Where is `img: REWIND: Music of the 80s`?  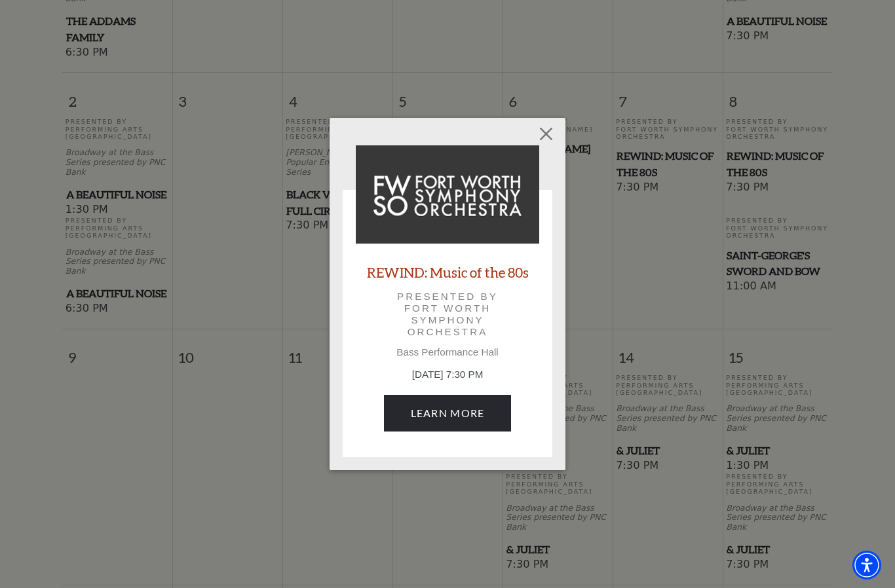 img: REWIND: Music of the 80s is located at coordinates (447, 195).